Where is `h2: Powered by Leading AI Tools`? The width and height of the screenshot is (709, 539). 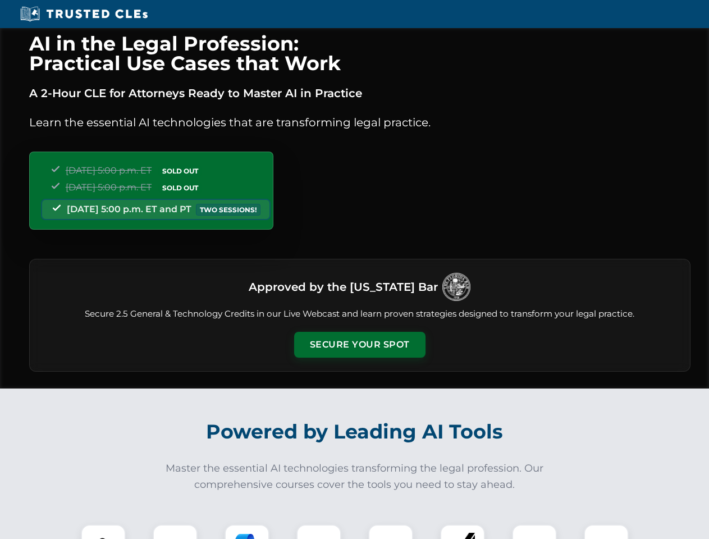
h2: Powered by Leading AI Tools is located at coordinates (355, 432).